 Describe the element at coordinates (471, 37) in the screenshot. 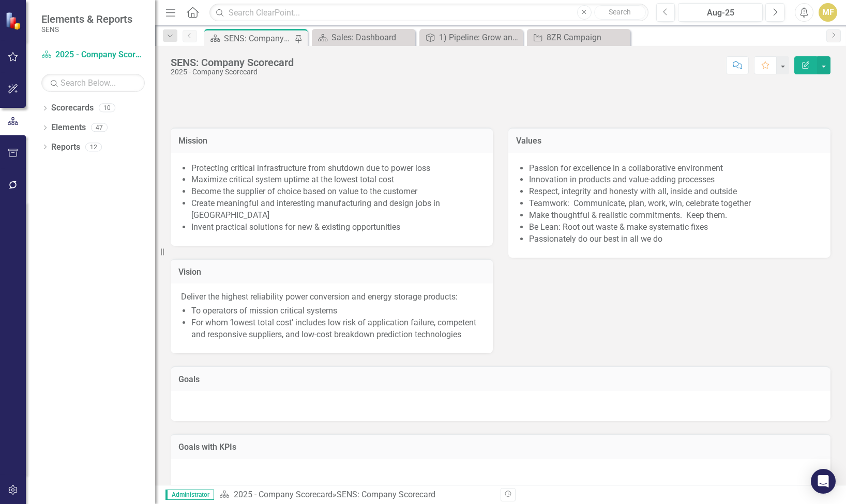

I see `a: 1) Pipeline: Grow and maintain to support Bookings Target` at that location.